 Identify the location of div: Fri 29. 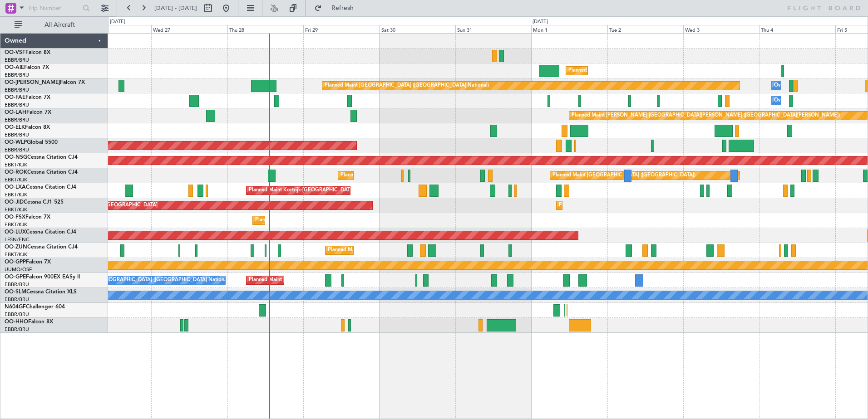
(341, 29).